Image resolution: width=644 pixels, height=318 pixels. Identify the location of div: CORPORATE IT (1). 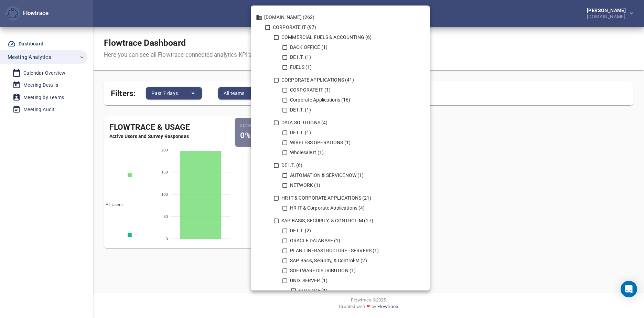
(341, 90).